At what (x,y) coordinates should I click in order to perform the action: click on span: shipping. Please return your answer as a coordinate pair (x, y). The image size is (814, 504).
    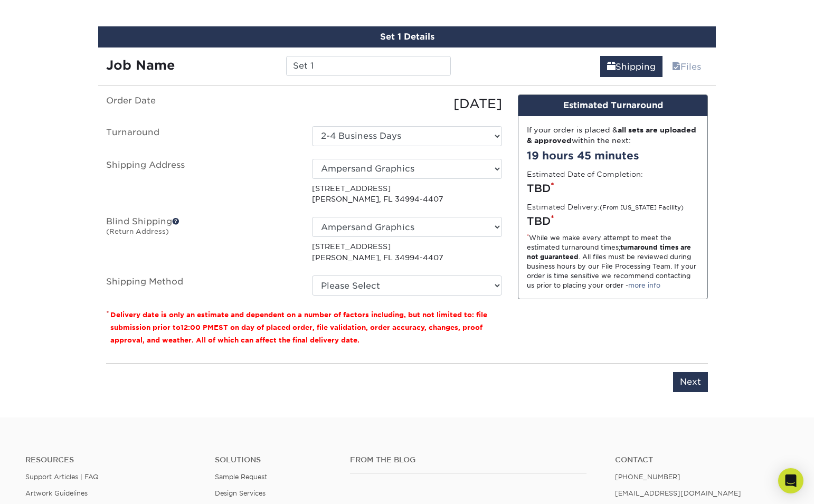
    Looking at the image, I should click on (612, 66).